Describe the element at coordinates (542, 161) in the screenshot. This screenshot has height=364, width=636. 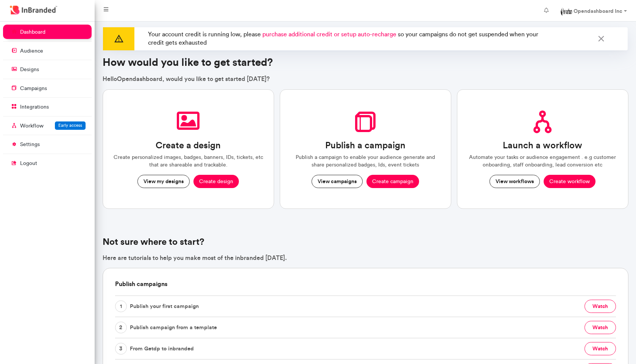
I see `p: Automate your tasks or audience engagement . e.g customer onboarding, staff onboarding, lead conv...` at that location.